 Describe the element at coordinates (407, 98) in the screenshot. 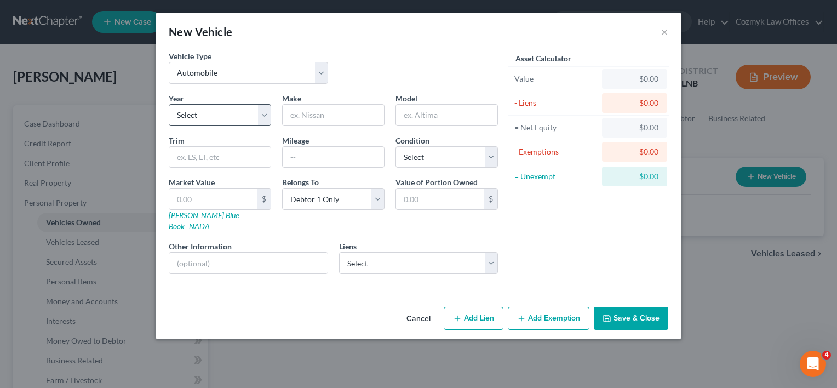

I see `label: Model` at that location.